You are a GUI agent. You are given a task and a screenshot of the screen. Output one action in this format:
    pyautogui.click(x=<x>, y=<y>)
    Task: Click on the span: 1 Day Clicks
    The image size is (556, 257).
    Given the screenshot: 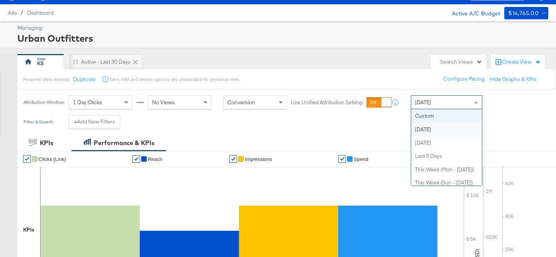 What is the action you would take?
    pyautogui.click(x=88, y=102)
    